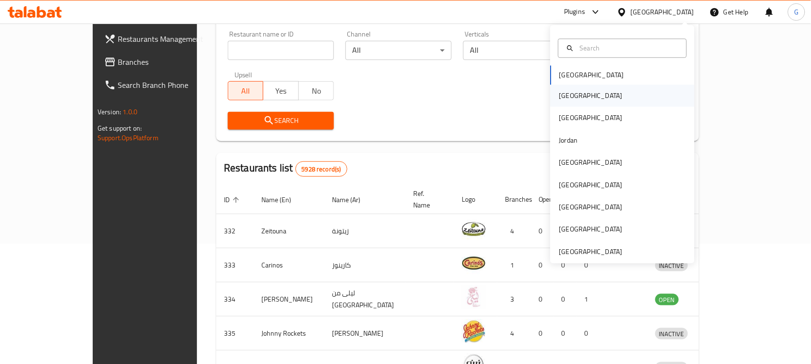 The image size is (811, 364). I want to click on h2: Restaurants list, so click(285, 169).